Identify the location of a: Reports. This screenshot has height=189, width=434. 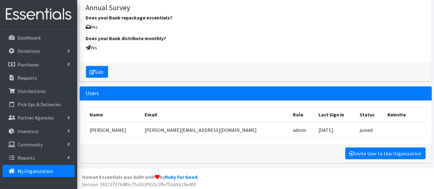
(39, 158).